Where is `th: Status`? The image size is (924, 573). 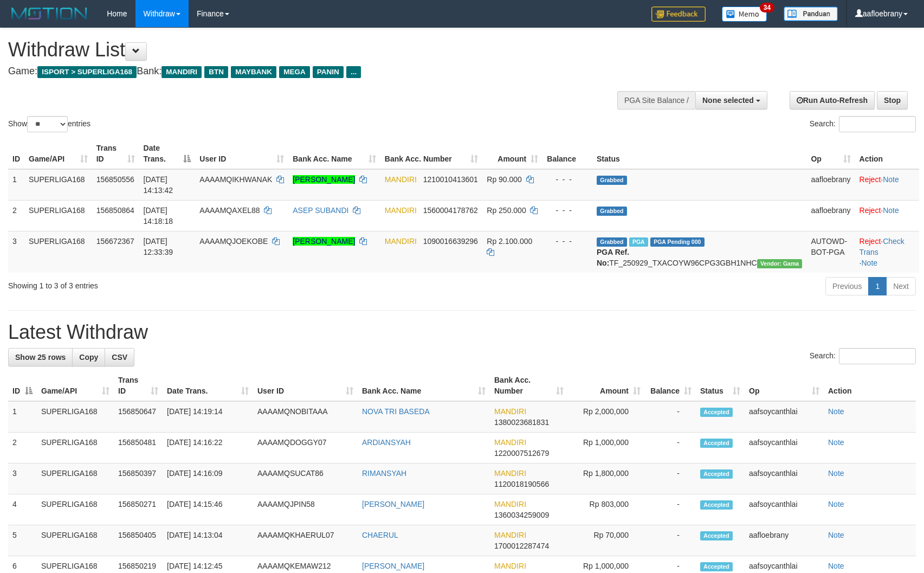 th: Status is located at coordinates (699, 154).